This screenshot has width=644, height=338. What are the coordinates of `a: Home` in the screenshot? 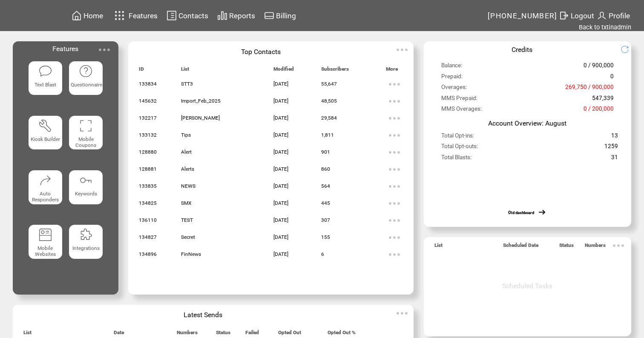 It's located at (87, 15).